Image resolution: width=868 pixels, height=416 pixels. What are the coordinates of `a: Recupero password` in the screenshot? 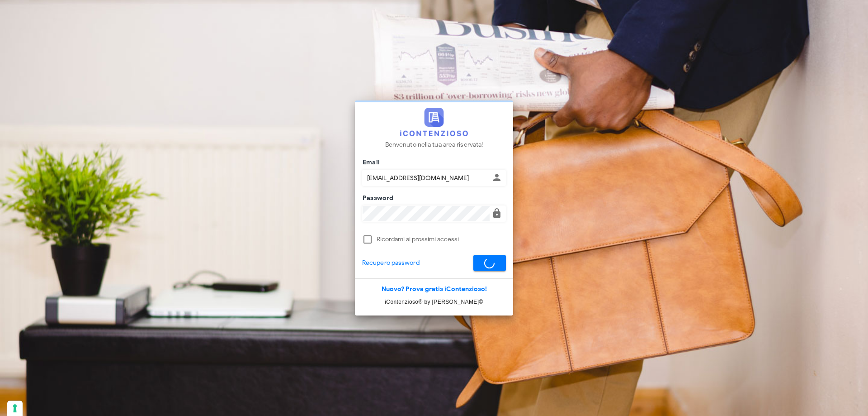 It's located at (390, 263).